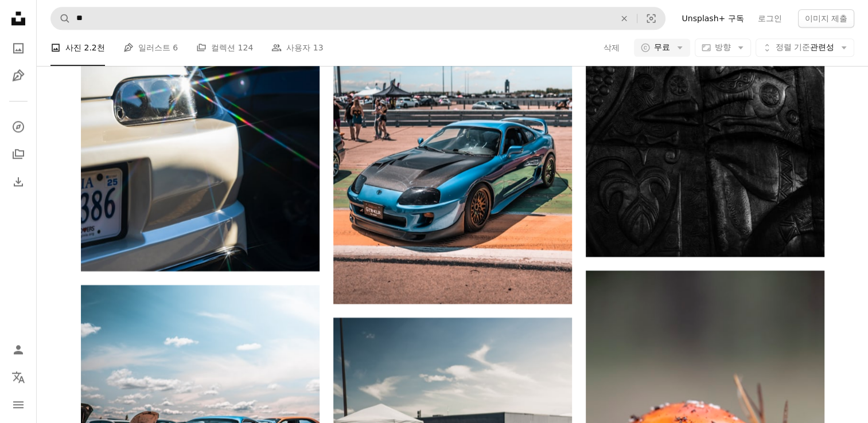 This screenshot has width=868, height=423. Describe the element at coordinates (723, 48) in the screenshot. I see `button: 방향` at that location.